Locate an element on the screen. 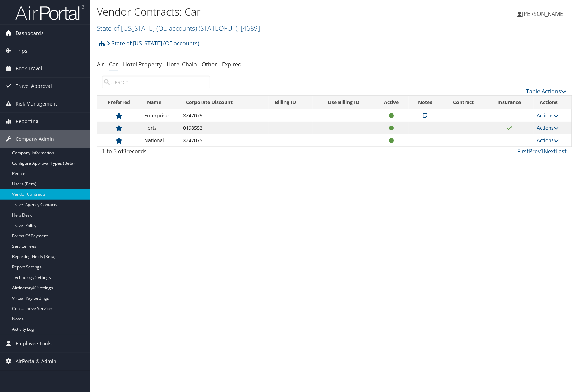 This screenshot has height=392, width=579. th: Corporate Discount: activate to sort column ascending is located at coordinates (224, 102).